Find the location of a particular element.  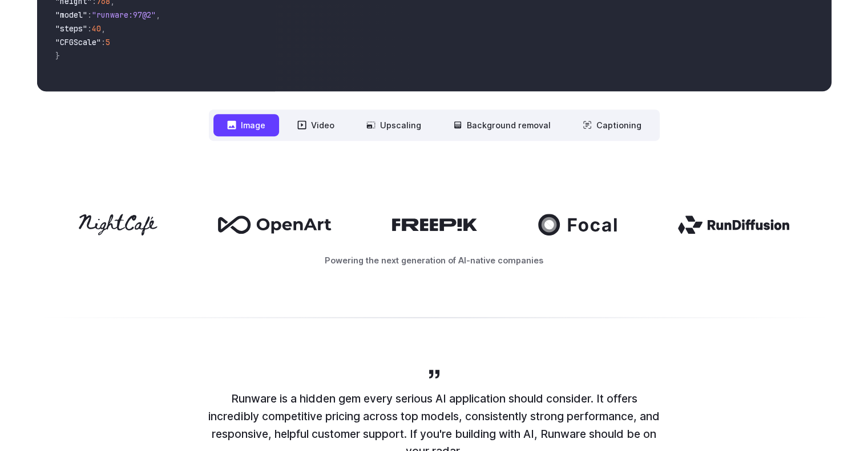

span: "CFGScale" is located at coordinates (78, 42).